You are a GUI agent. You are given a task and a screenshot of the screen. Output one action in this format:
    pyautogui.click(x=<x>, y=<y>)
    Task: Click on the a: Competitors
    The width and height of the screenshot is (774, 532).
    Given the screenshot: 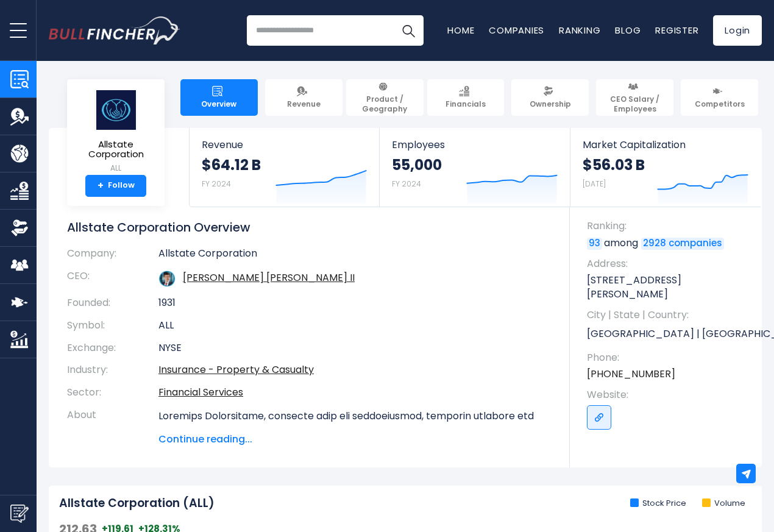 What is the action you would take?
    pyautogui.click(x=719, y=97)
    